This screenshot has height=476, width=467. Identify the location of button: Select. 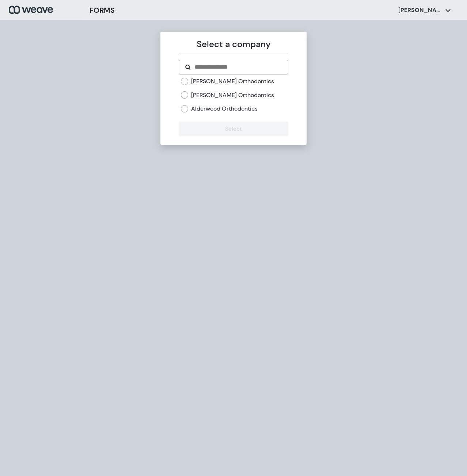
(233, 129).